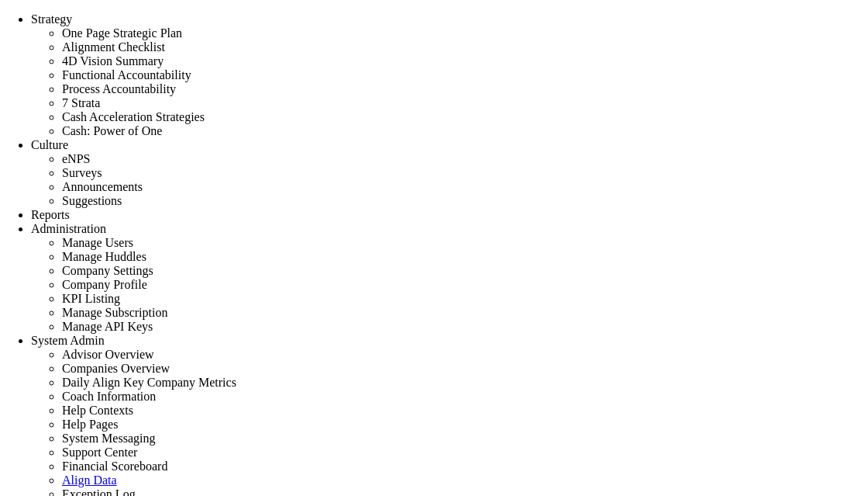 The height and width of the screenshot is (496, 868). Describe the element at coordinates (121, 33) in the screenshot. I see `span: One Page Strategic Plan` at that location.